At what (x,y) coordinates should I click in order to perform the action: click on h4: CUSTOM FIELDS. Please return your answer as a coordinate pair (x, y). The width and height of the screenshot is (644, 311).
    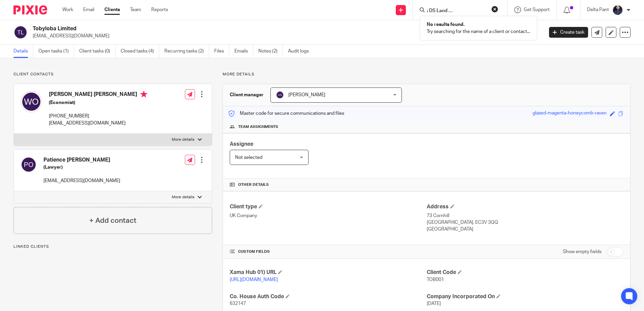
    Looking at the image, I should click on (328, 252).